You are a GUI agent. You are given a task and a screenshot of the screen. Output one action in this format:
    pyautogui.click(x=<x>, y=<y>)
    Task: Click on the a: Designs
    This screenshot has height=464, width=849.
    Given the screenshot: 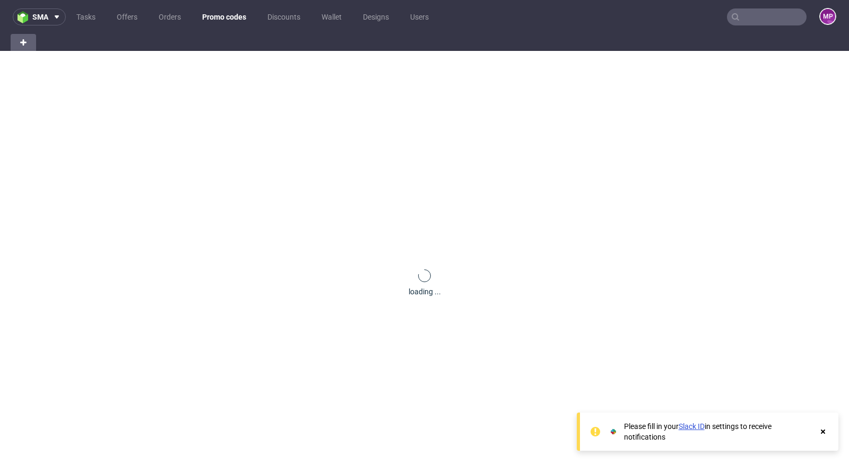 What is the action you would take?
    pyautogui.click(x=376, y=17)
    